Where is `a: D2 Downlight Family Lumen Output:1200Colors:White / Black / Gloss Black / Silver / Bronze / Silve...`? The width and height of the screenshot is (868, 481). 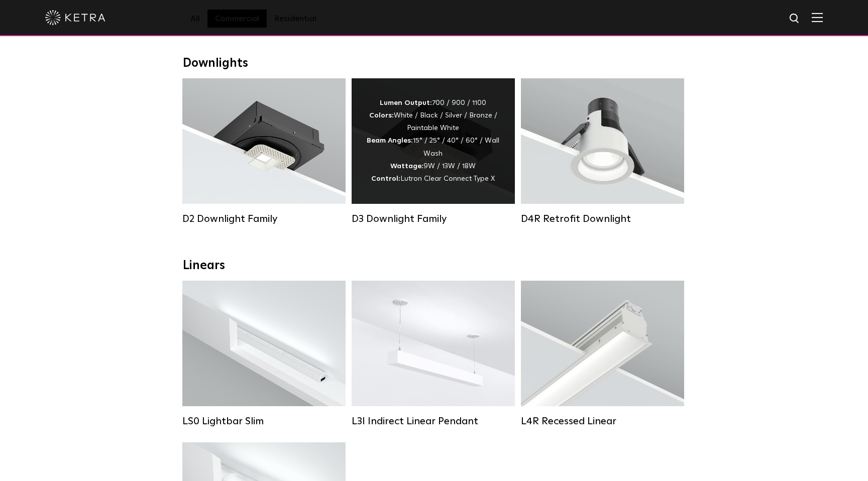
a: D2 Downlight Family Lumen Output:1200Colors:White / Black / Gloss Black / Silver / Bronze / Silve... is located at coordinates (264, 152).